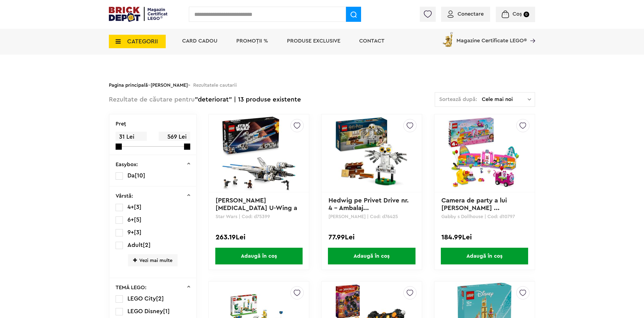 The width and height of the screenshot is (644, 318). I want to click on a: Card Cadou, so click(200, 41).